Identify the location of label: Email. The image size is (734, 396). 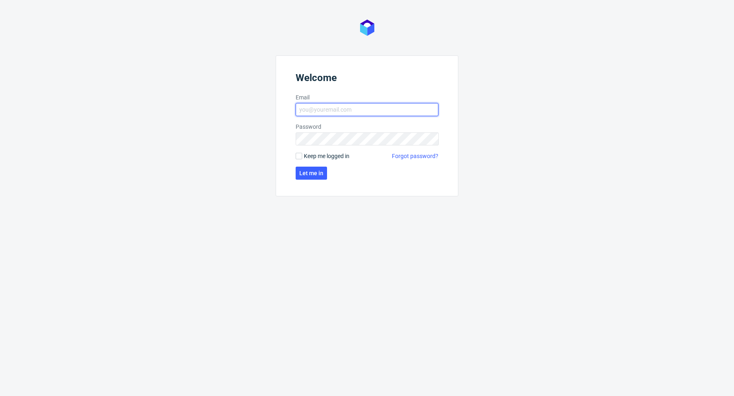
(367, 97).